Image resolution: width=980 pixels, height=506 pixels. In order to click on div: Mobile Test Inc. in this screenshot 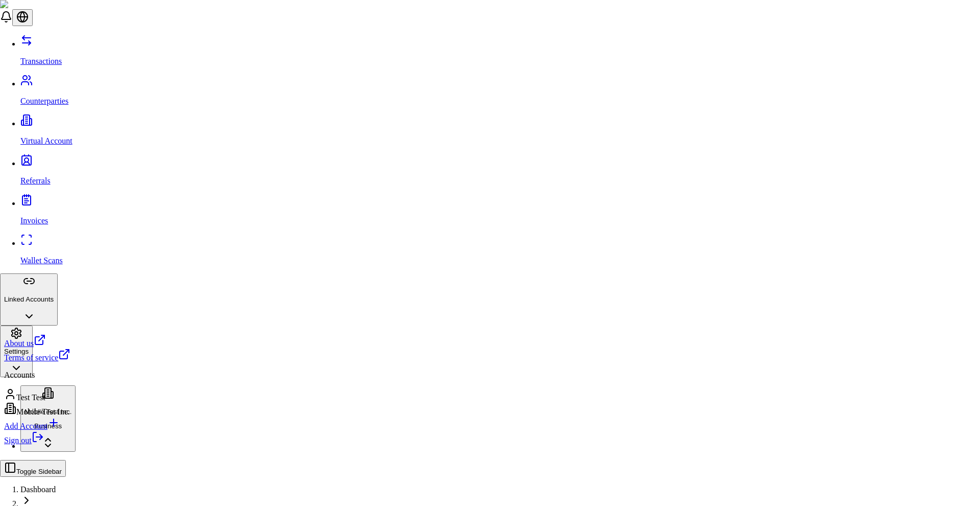, I will do `click(37, 409)`.